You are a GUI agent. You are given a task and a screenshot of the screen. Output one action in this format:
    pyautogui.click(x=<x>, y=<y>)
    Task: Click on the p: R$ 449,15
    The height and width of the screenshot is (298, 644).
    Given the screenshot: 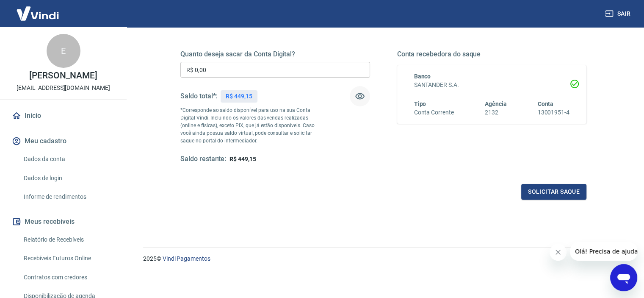 What is the action you would take?
    pyautogui.click(x=239, y=96)
    